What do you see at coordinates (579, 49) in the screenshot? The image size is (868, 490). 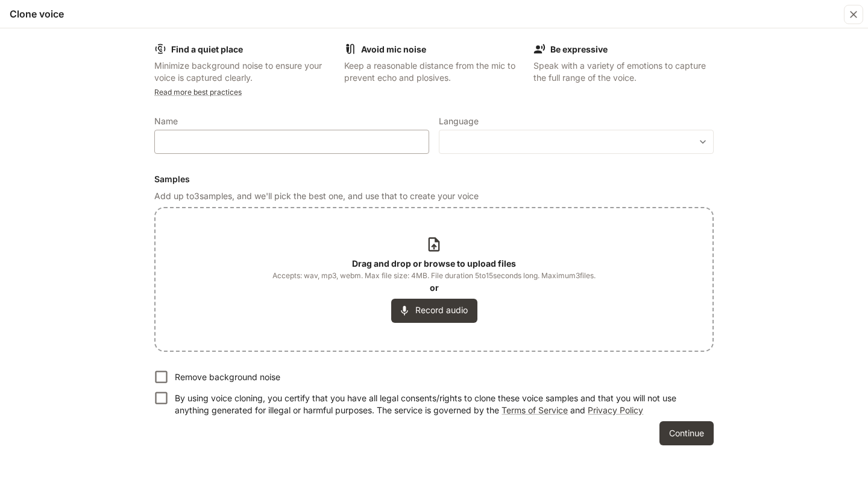 I see `b: Be expressive` at bounding box center [579, 49].